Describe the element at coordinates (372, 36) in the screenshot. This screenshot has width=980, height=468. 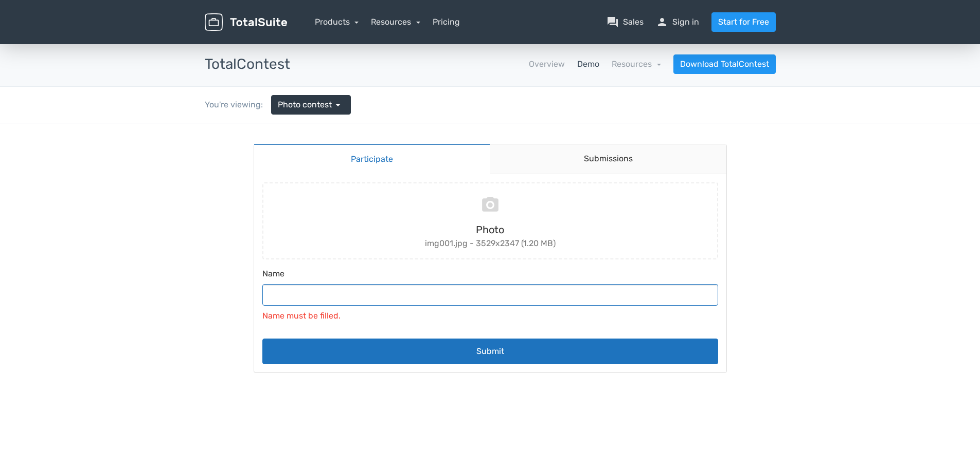
I see `a: Participate` at that location.